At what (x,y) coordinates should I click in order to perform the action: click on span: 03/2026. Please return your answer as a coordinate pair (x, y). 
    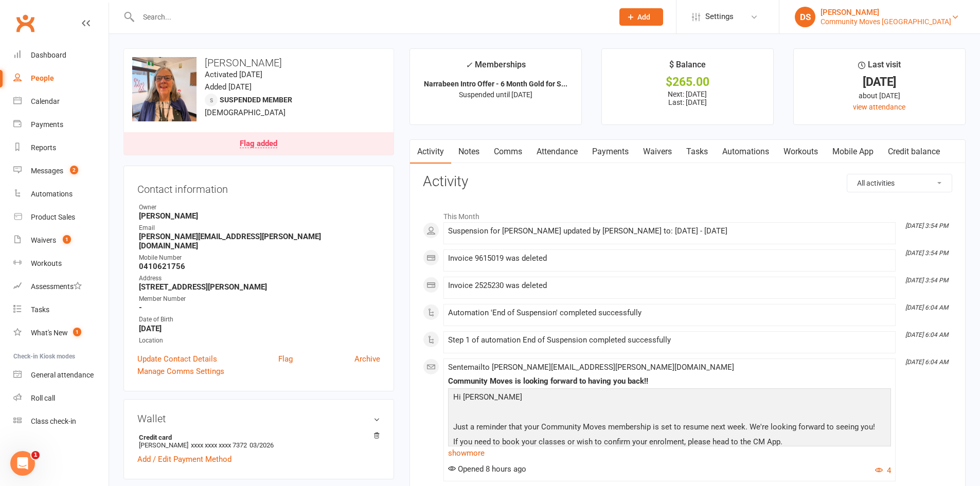
    Looking at the image, I should click on (262, 446).